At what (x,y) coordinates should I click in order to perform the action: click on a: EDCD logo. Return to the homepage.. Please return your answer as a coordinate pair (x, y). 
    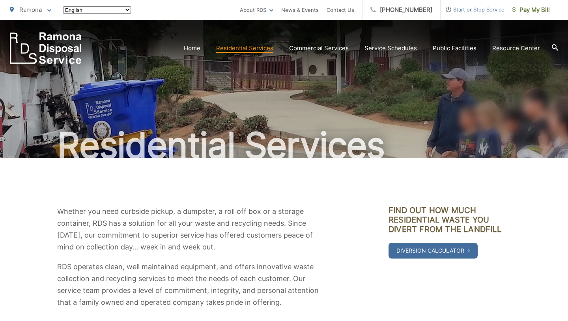
    Looking at the image, I should click on (46, 48).